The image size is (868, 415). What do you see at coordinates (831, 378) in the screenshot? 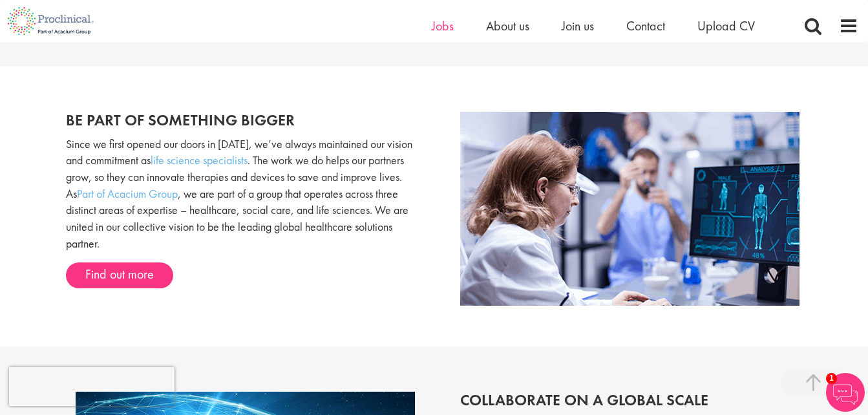
I see `span: 1` at bounding box center [831, 378].